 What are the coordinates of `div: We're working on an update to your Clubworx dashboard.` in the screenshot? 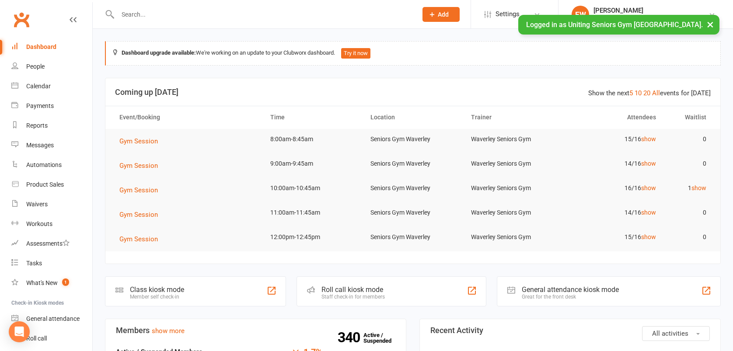 It's located at (413, 53).